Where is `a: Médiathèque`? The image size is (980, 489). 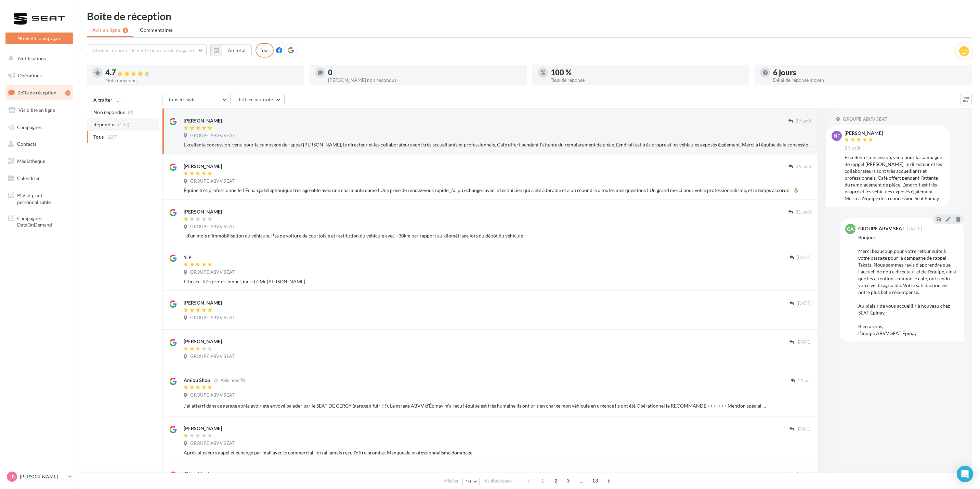 a: Médiathèque is located at coordinates (39, 161).